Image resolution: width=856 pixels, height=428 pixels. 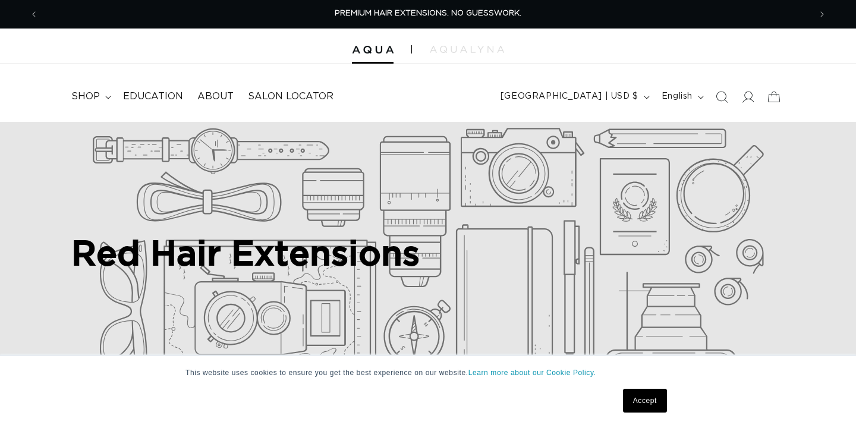 What do you see at coordinates (373, 50) in the screenshot?
I see `img: Aqua Hair Extensions` at bounding box center [373, 50].